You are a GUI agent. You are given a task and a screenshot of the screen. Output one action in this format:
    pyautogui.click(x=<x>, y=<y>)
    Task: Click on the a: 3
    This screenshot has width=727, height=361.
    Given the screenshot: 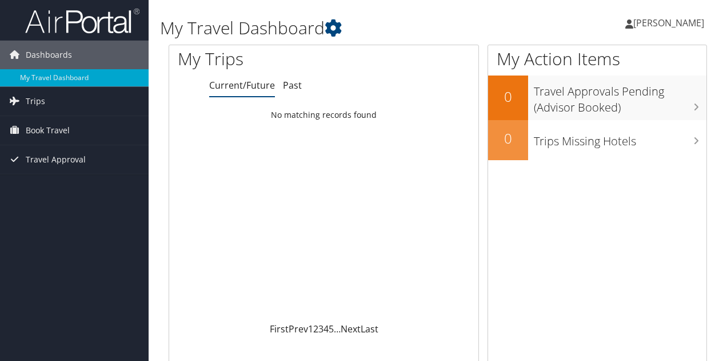 What is the action you would take?
    pyautogui.click(x=321, y=329)
    